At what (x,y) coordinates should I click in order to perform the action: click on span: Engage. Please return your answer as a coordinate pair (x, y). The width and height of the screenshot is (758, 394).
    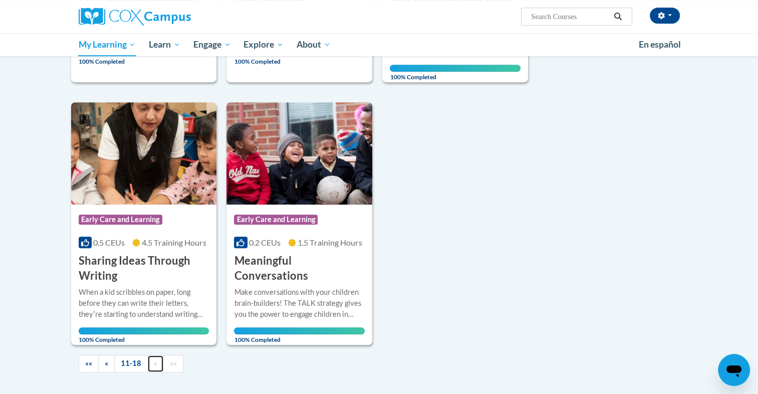
    Looking at the image, I should click on (212, 45).